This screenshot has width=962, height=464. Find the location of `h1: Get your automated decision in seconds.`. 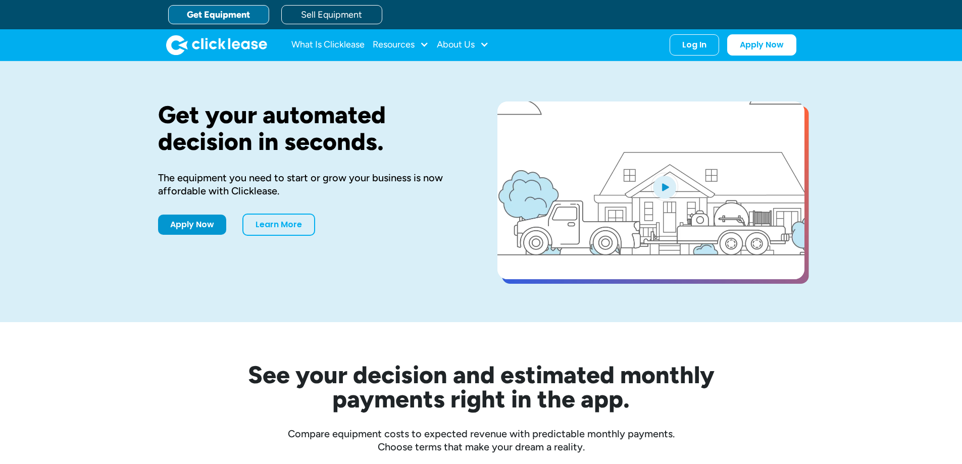

h1: Get your automated decision in seconds. is located at coordinates (312, 128).